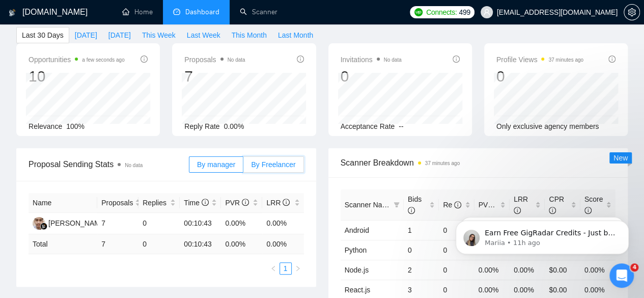 This screenshot has height=298, width=644. What do you see at coordinates (63, 203) in the screenshot?
I see `th: Name` at bounding box center [63, 203].